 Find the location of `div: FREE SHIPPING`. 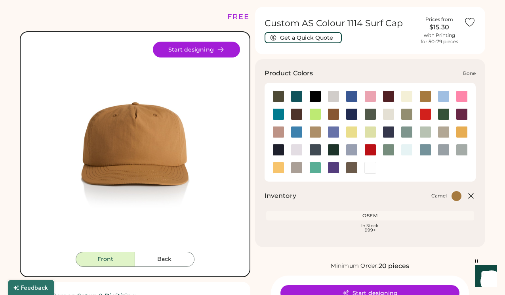

div: FREE SHIPPING is located at coordinates (261, 17).